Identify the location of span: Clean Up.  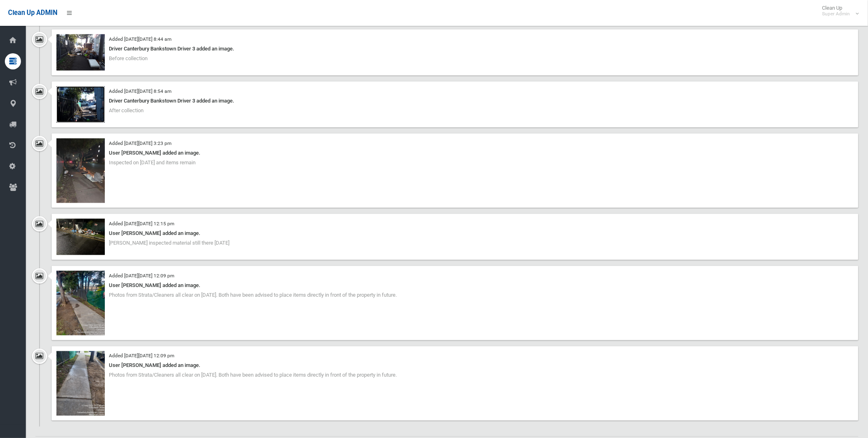
(838, 11).